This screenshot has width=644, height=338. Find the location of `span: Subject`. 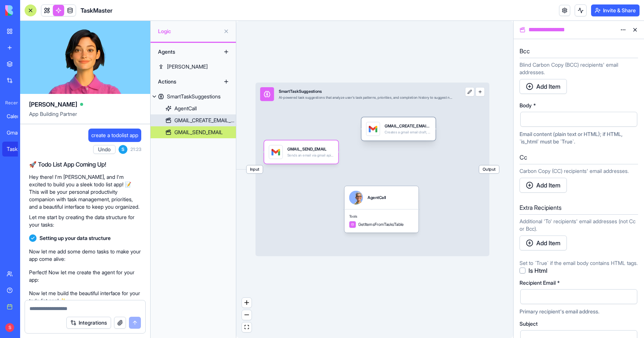

span: Subject is located at coordinates (529, 324).